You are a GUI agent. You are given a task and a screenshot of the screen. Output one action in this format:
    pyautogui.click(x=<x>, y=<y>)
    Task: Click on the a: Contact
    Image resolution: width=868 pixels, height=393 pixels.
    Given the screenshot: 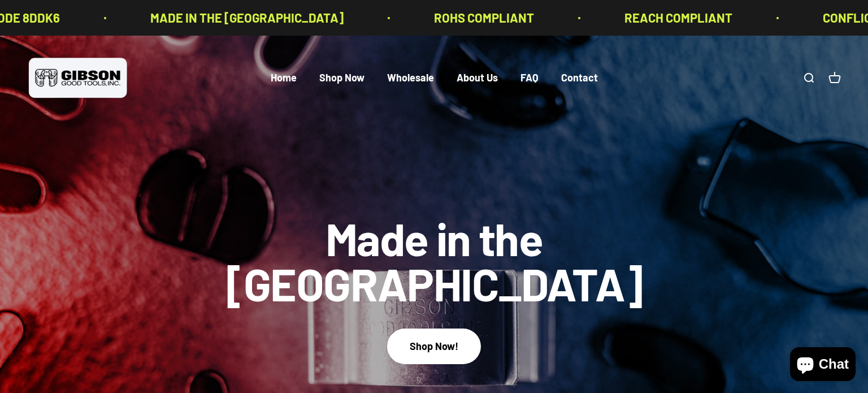 What is the action you would take?
    pyautogui.click(x=579, y=78)
    